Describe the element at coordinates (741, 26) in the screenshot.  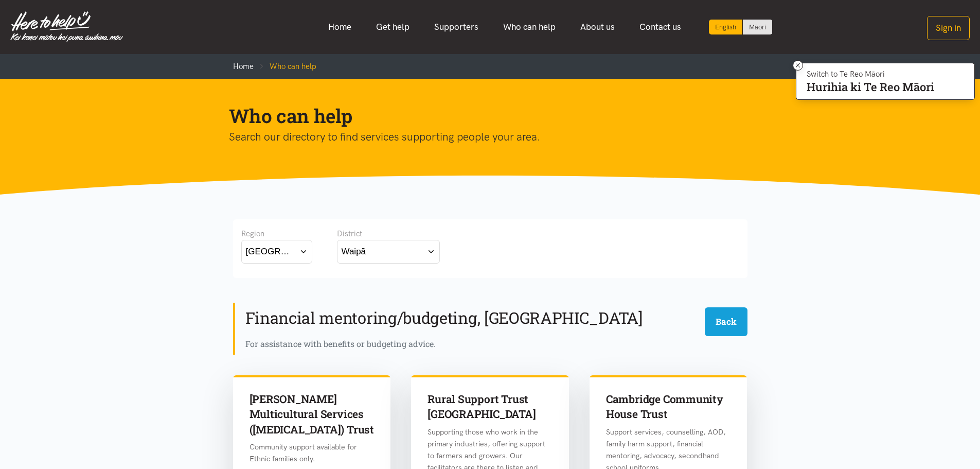
I see `div: Language toggle` at that location.